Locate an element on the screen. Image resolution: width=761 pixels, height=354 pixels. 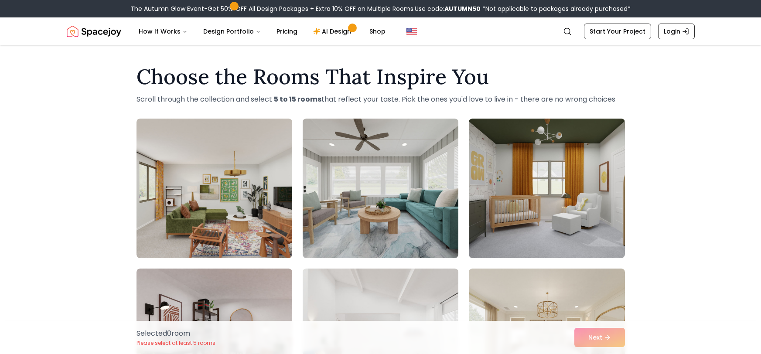
span: *Not applicable to packages already purchased* is located at coordinates (556, 9).